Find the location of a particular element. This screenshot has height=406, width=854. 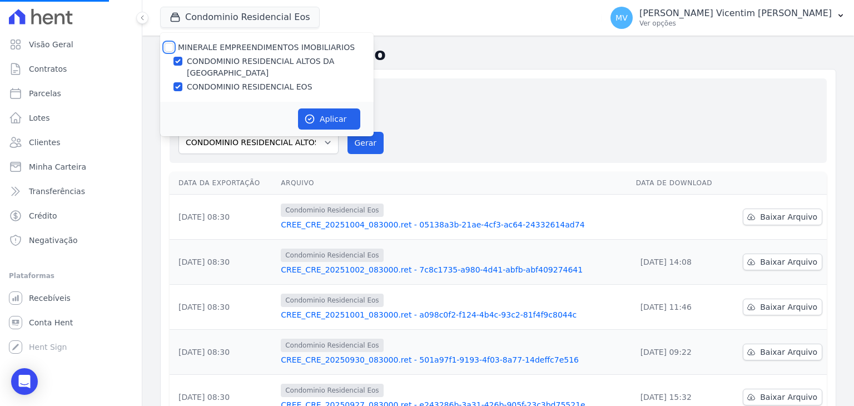

th: Data de Download is located at coordinates (679, 183).